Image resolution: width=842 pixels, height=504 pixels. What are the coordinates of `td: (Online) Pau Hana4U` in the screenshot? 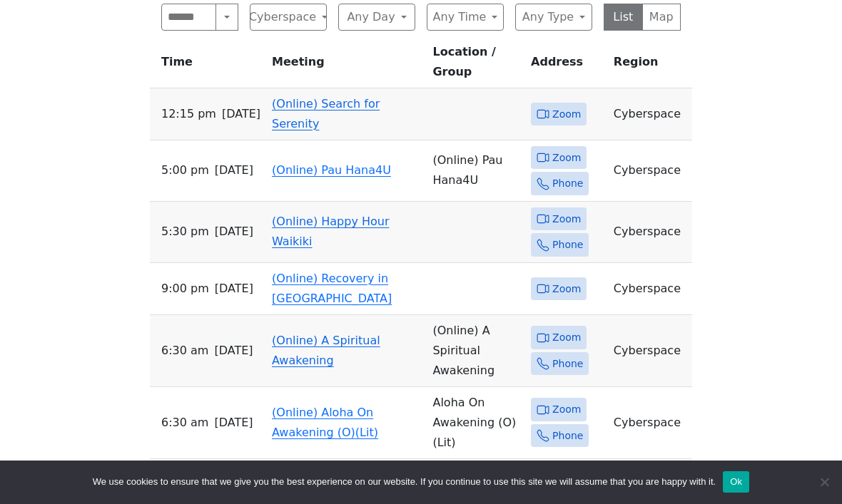 It's located at (476, 171).